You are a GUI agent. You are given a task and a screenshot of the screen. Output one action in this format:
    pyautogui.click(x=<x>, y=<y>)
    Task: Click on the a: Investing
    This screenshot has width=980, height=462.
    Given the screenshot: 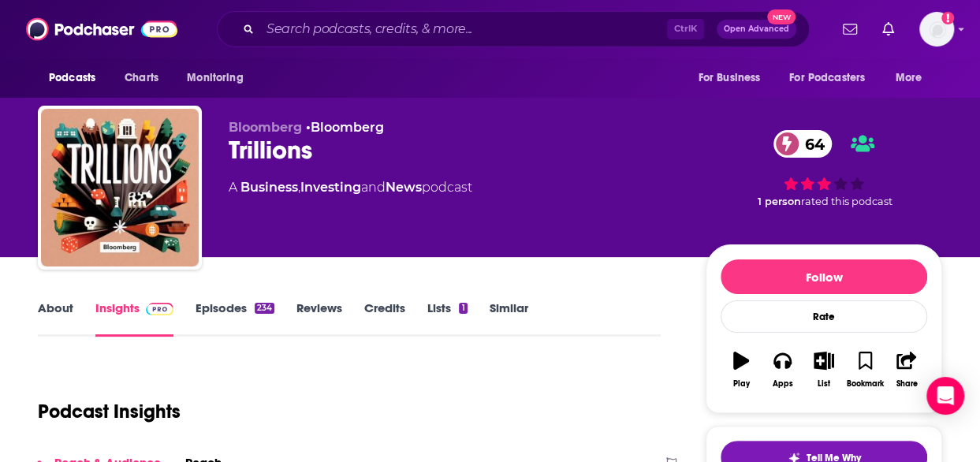 What is the action you would take?
    pyautogui.click(x=330, y=187)
    